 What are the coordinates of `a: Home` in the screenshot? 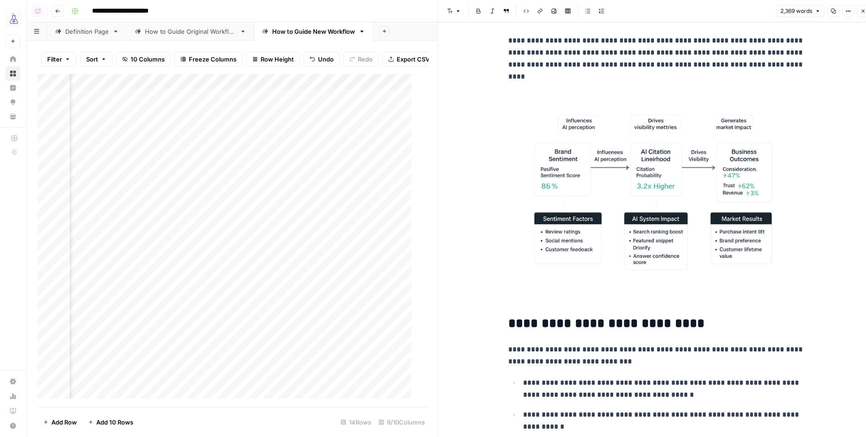 It's located at (13, 59).